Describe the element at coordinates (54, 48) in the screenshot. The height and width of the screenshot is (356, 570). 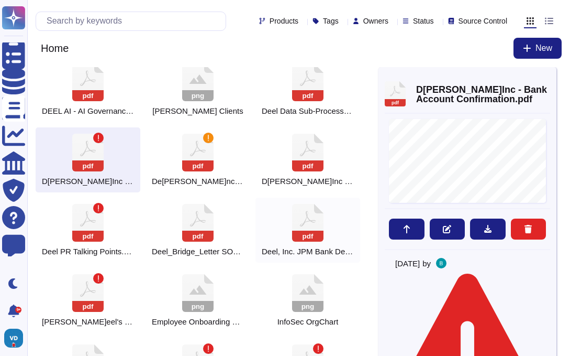
I see `span: Home` at that location.